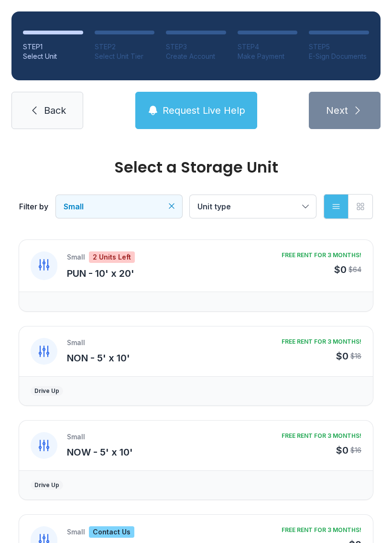  Describe the element at coordinates (112, 257) in the screenshot. I see `div: 2 Units Left` at that location.